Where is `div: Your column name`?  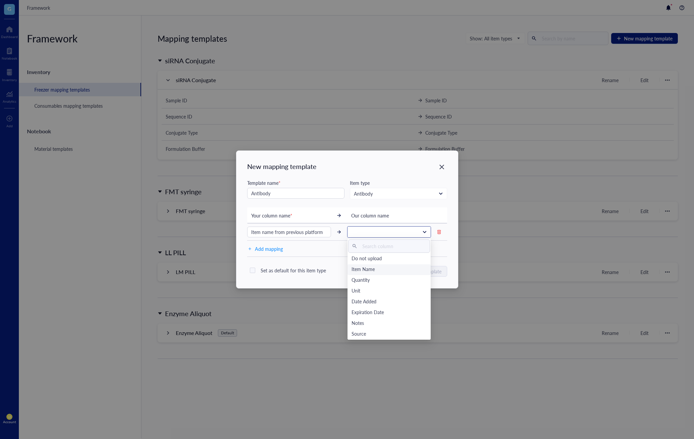 div: Your column name is located at coordinates (291, 215).